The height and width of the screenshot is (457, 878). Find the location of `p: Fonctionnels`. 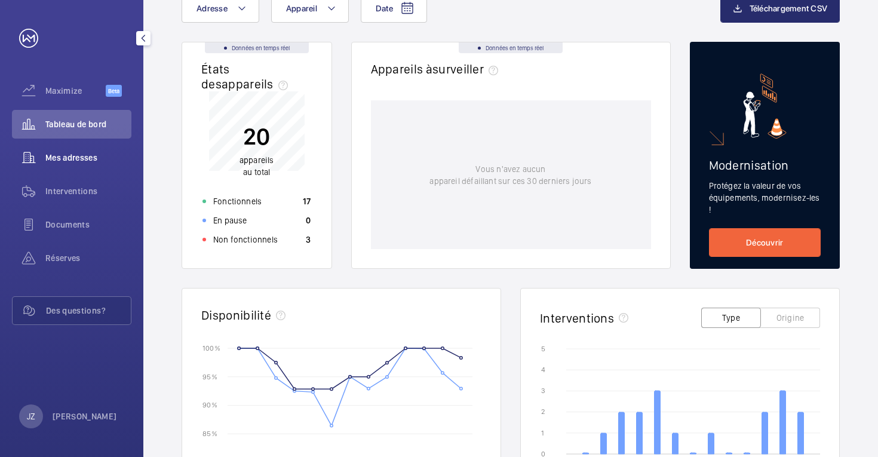

p: Fonctionnels is located at coordinates (237, 201).